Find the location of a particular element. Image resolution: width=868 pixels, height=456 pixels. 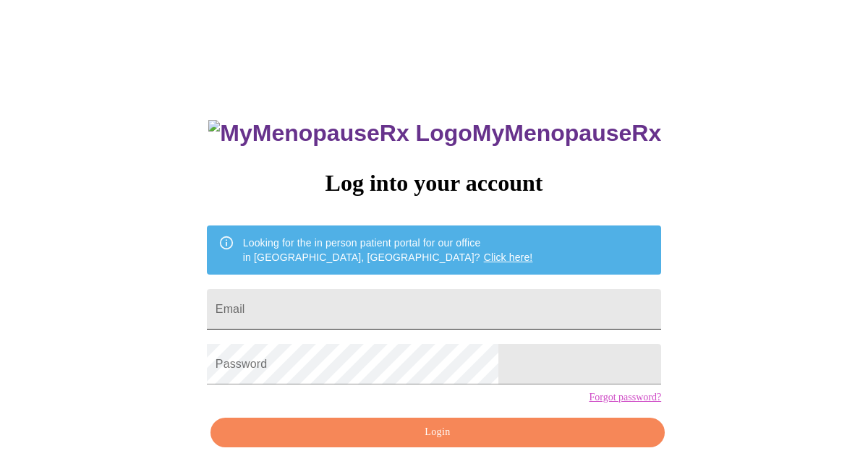

span: Login is located at coordinates (438, 432).